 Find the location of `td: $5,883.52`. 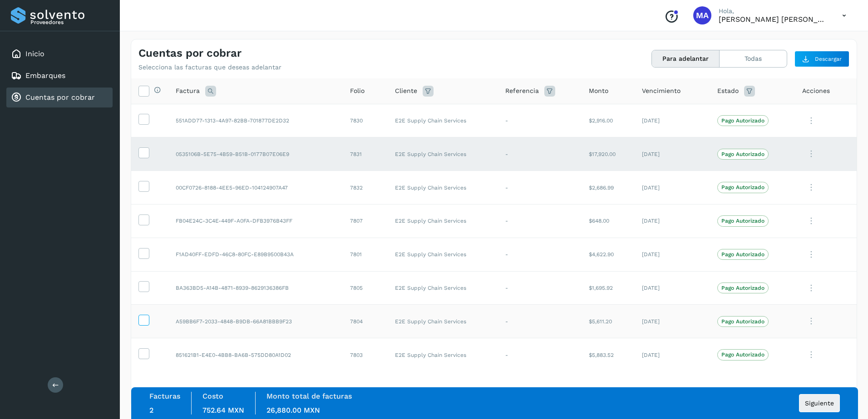

td: $5,883.52 is located at coordinates (608, 355).